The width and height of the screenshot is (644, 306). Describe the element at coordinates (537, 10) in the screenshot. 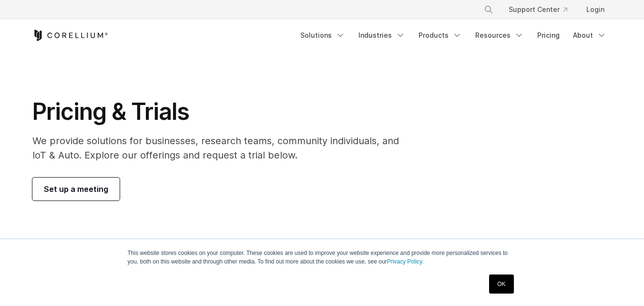

I see `a: Support Center` at that location.